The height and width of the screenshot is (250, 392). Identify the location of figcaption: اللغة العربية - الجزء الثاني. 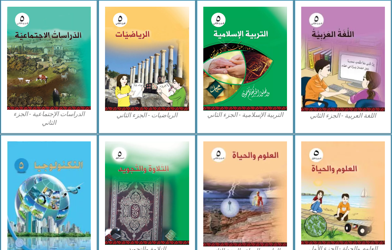
(343, 116).